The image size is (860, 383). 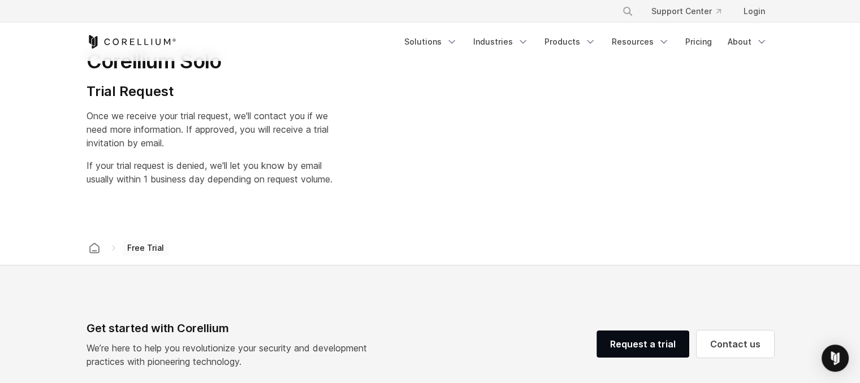 What do you see at coordinates (209, 61) in the screenshot?
I see `h1: Corellium Solo` at bounding box center [209, 61].